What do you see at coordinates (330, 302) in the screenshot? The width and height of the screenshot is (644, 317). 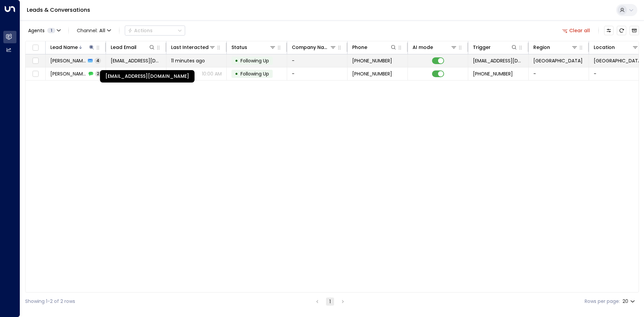 I see `button: page 1` at bounding box center [330, 302].